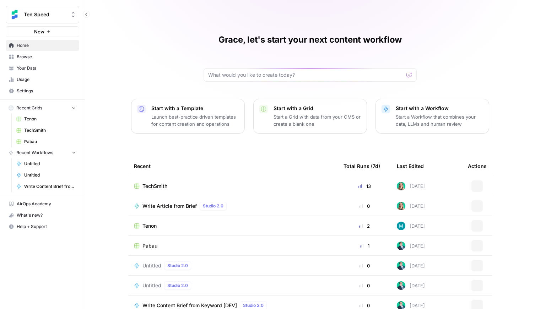 Image resolution: width=535 pixels, height=309 pixels. I want to click on button: Start with a GridStart a Grid with data from your CMS or create a blank one, so click(310, 116).